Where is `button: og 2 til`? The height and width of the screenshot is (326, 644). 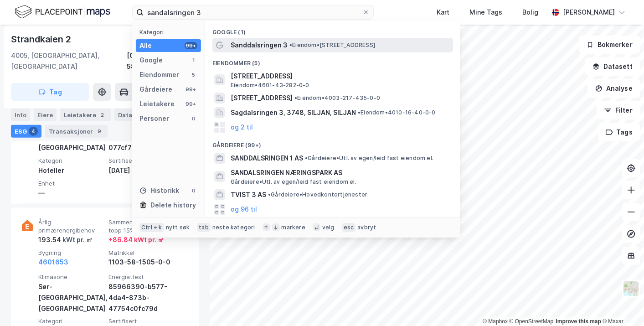 button: og 2 til is located at coordinates (242, 127).